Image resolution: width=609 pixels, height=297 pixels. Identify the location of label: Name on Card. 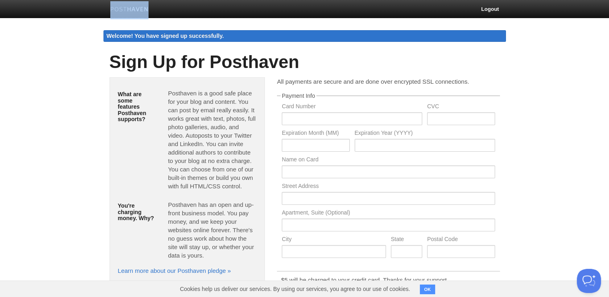
(388, 160).